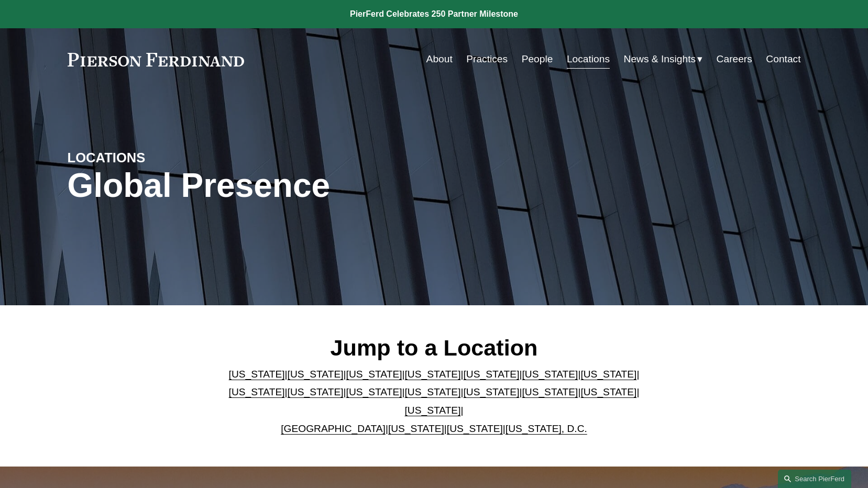 The image size is (868, 488). Describe the element at coordinates (312, 185) in the screenshot. I see `h1: Global Presence` at that location.